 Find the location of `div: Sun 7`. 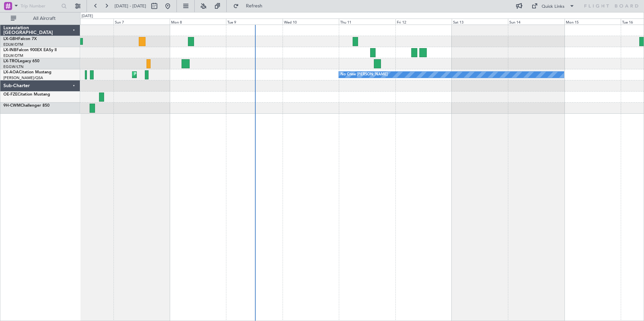

div: Sun 7 is located at coordinates (142, 21).